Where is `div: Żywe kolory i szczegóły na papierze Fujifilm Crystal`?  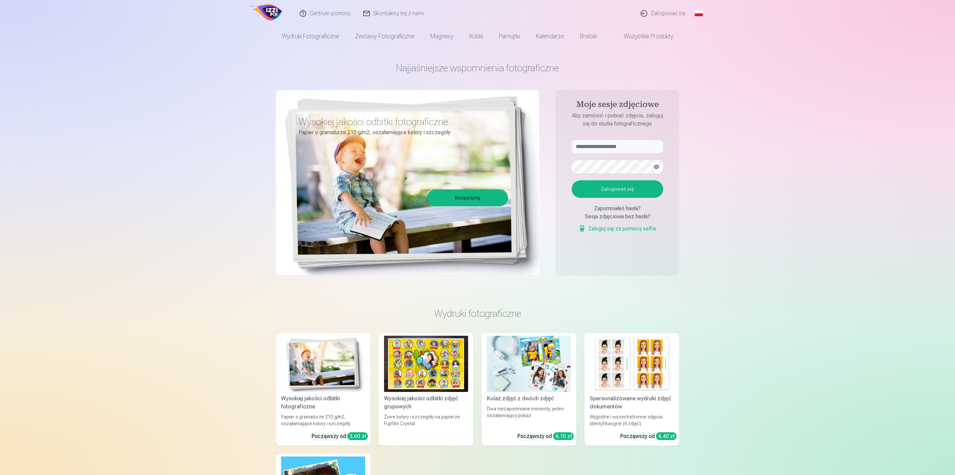 div: Żywe kolory i szczegóły na papierze Fujifilm Crystal is located at coordinates (426, 428).